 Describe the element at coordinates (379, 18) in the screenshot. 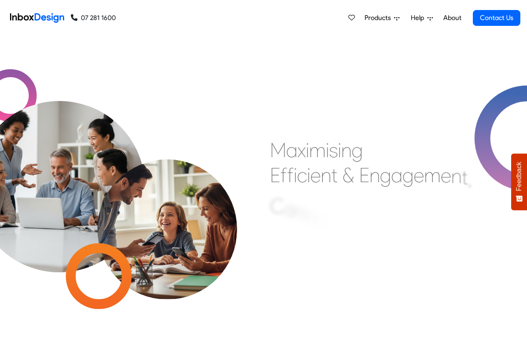

I see `span: Products` at that location.